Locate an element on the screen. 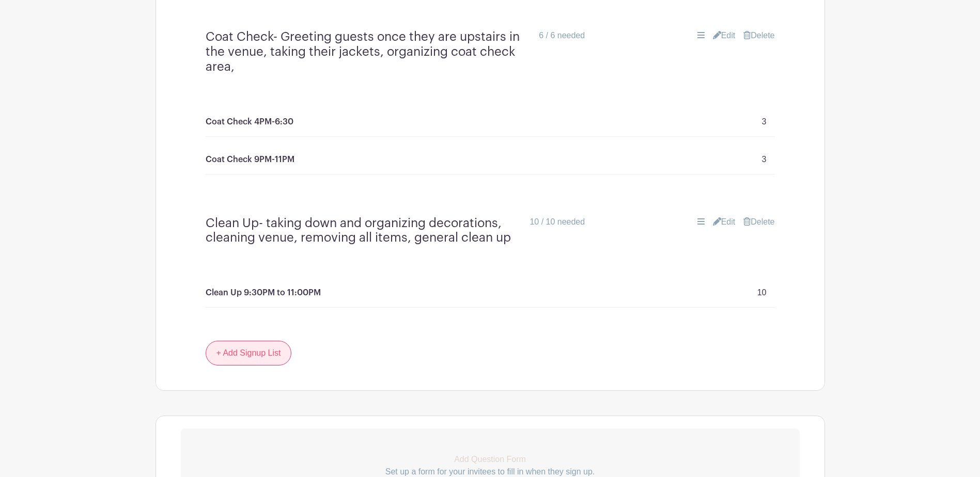 The height and width of the screenshot is (477, 980). p: Coat Check 4PM-6:30 is located at coordinates (249, 122).